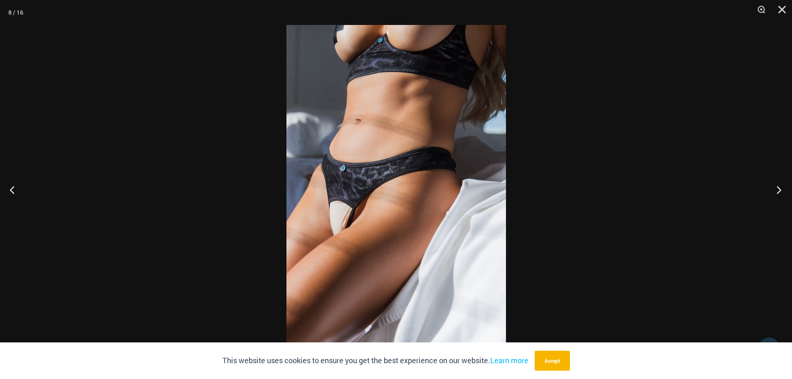 The image size is (792, 379). What do you see at coordinates (16, 12) in the screenshot?
I see `div: 8 / 16` at bounding box center [16, 12].